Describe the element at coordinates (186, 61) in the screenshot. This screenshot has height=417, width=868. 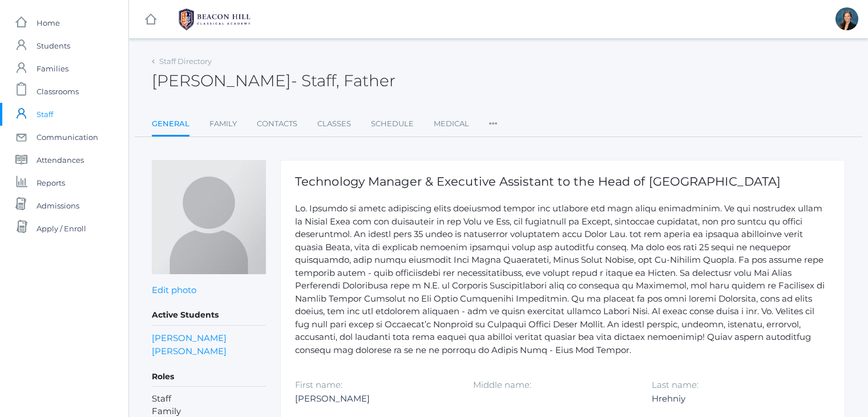
I see `a: Staff Directory` at that location.